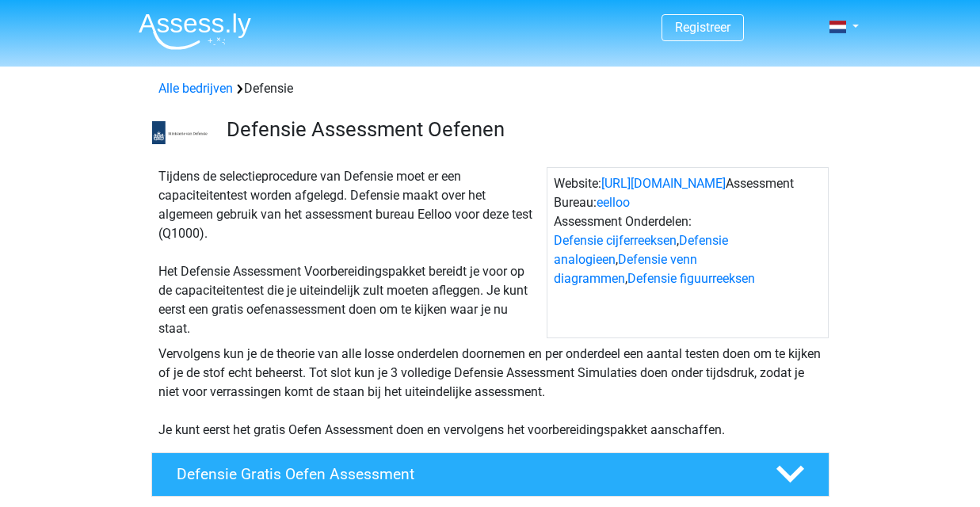  I want to click on div: Website: Assessment Bureau: Assessment Onderdelen: , , ,, so click(688, 253).